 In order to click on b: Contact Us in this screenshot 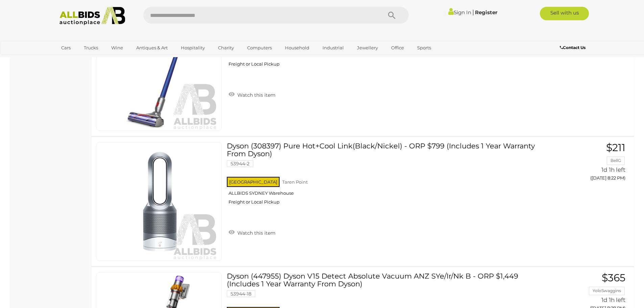, I will do `click(573, 48)`.